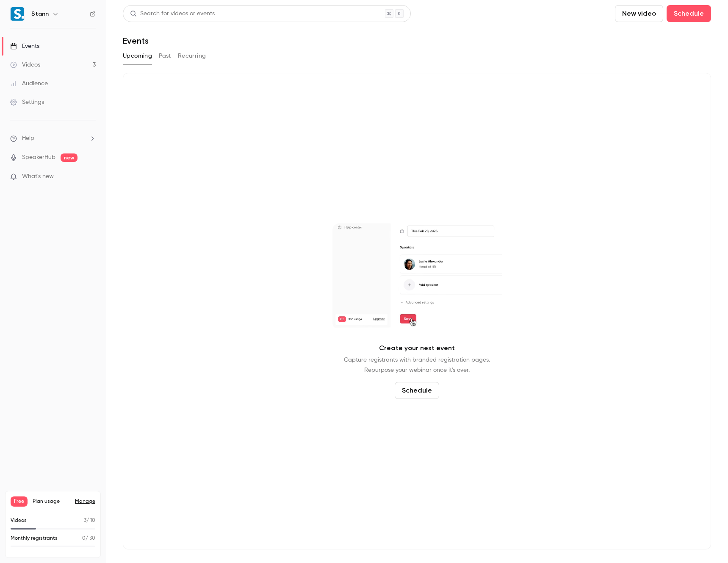 This screenshot has height=563, width=728. I want to click on span: Free, so click(19, 501).